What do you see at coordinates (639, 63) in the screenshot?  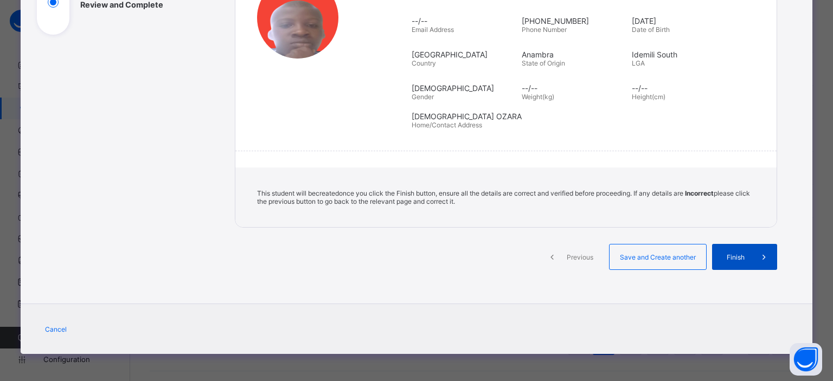 I see `span: LGA` at bounding box center [639, 63].